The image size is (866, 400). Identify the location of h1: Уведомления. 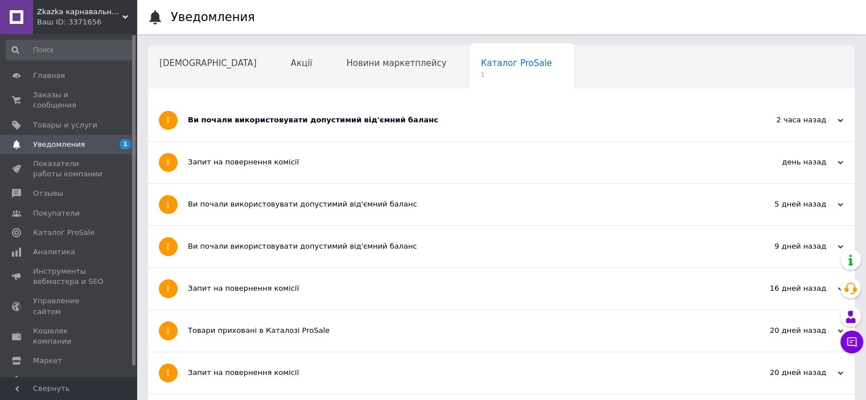
(213, 17).